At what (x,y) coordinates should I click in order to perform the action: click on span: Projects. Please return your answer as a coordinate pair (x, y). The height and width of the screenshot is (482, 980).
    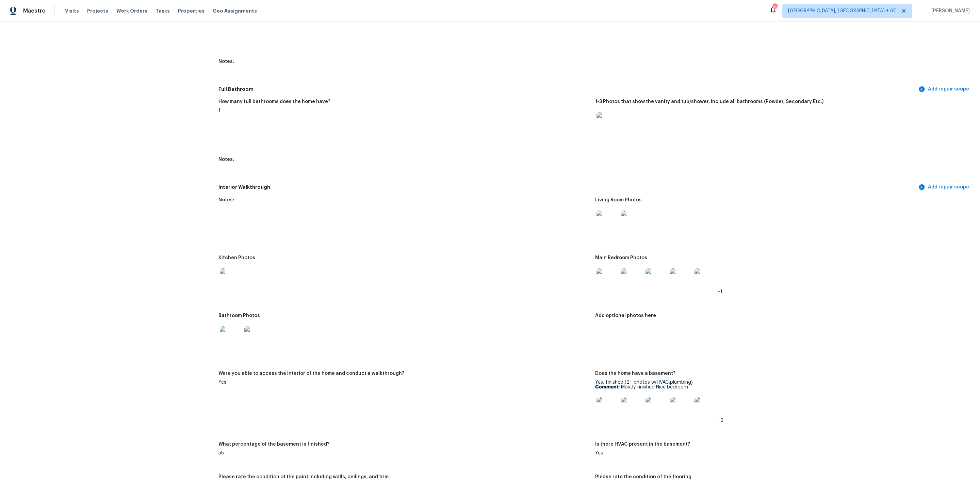
    Looking at the image, I should click on (98, 11).